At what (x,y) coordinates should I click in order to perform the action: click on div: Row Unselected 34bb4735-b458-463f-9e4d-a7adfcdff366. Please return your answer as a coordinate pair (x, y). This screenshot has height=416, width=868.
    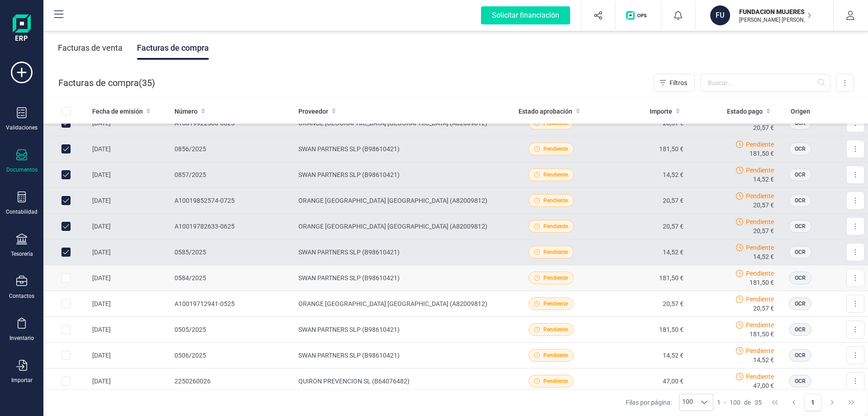
    Looking at the image, I should click on (66, 149).